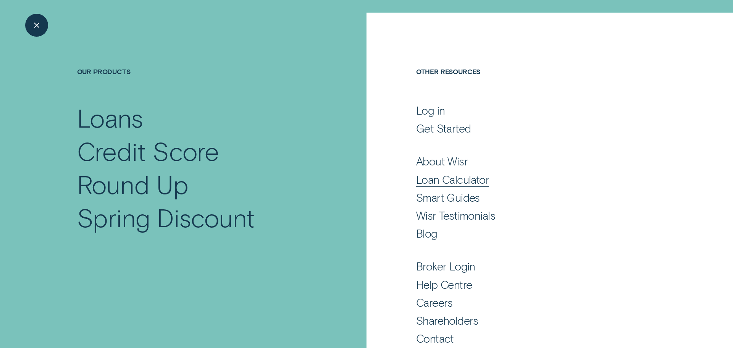  Describe the element at coordinates (195, 217) in the screenshot. I see `a: Spring Discount` at that location.